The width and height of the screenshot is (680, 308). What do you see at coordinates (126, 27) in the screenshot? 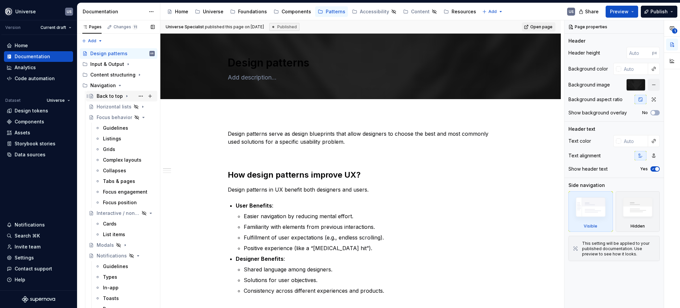
I see `div: Changes` at bounding box center [126, 27].